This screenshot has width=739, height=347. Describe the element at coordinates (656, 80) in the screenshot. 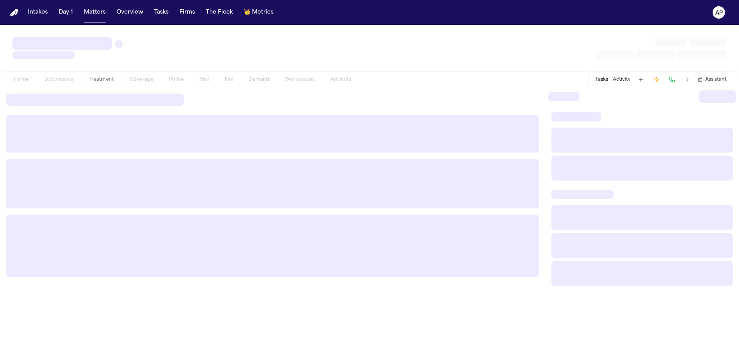

I see `button: Create Immediate Task` at that location.